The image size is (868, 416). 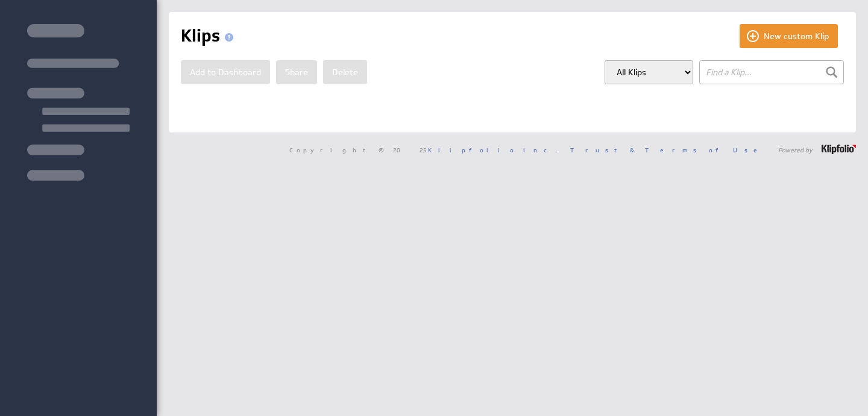 What do you see at coordinates (78, 102) in the screenshot?
I see `img: skeleton-sidenav.svg` at bounding box center [78, 102].